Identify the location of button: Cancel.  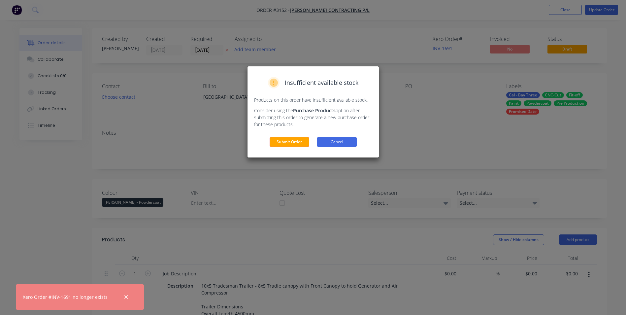
(337, 142).